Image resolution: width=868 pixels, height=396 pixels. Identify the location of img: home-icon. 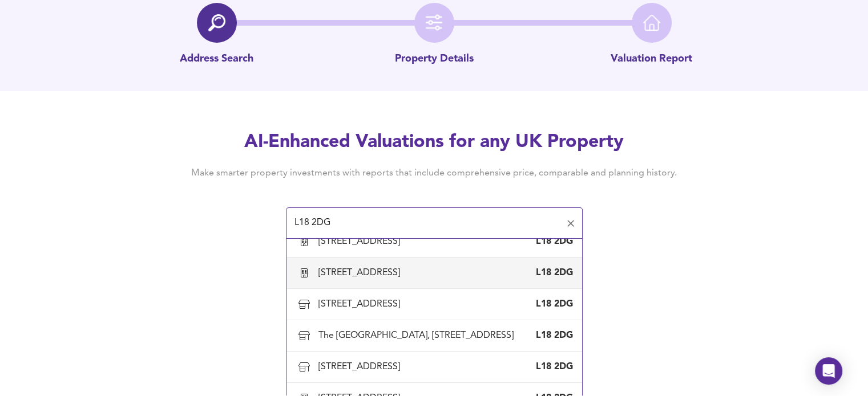
(651, 23).